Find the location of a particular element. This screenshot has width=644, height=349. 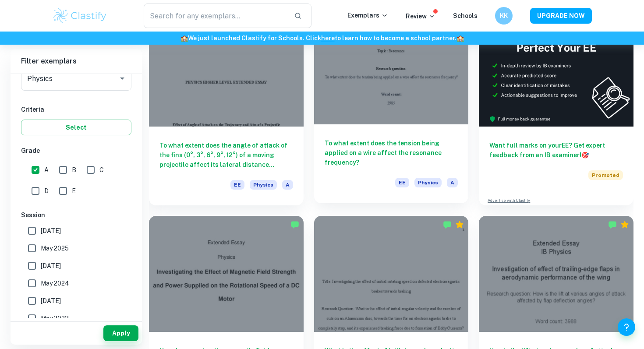

button: Select is located at coordinates (76, 127).